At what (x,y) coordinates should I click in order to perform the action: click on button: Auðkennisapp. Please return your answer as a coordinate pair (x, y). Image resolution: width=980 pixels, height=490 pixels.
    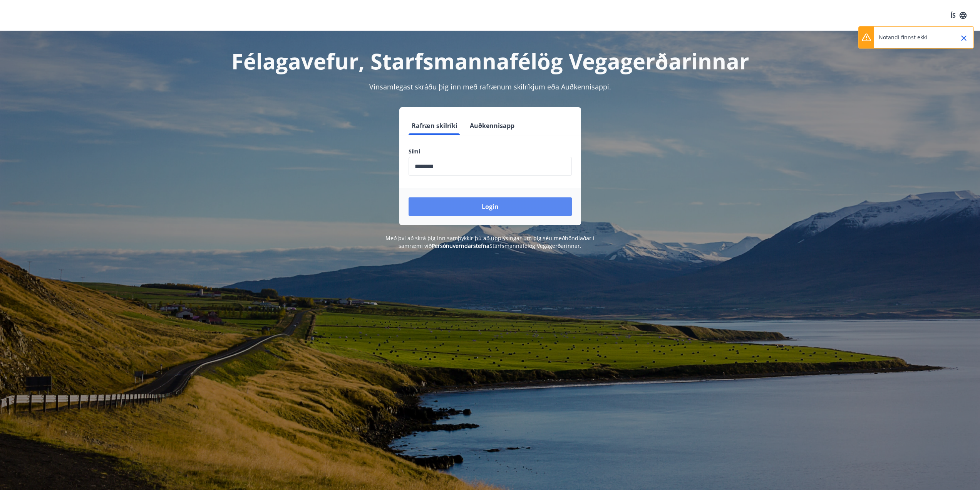
    Looking at the image, I should click on (492, 125).